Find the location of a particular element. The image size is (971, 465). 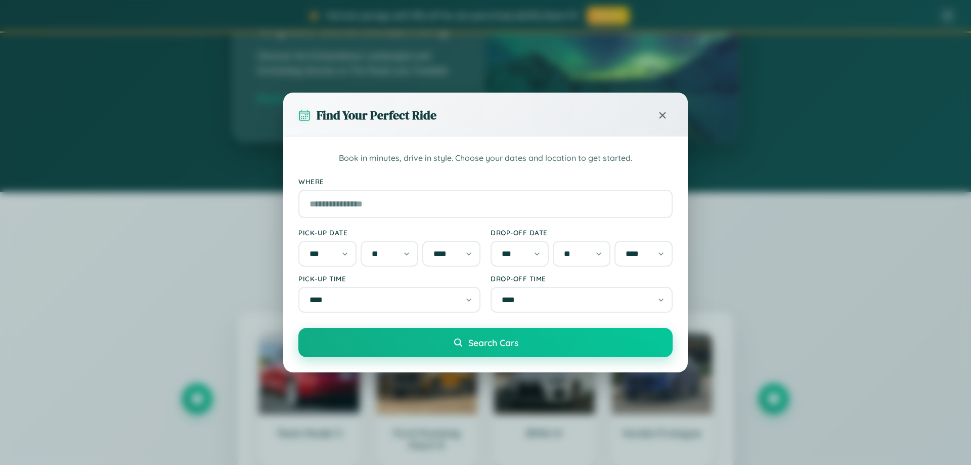

p: Book in minutes, drive in style. Choose your dates and location to get started. is located at coordinates (486, 158).